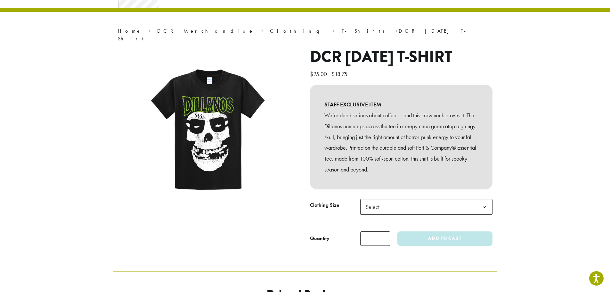  I want to click on p: We’re dead serious about coffee — and this crew neck proves it. The Dillanos name rips across the..., so click(401, 142).